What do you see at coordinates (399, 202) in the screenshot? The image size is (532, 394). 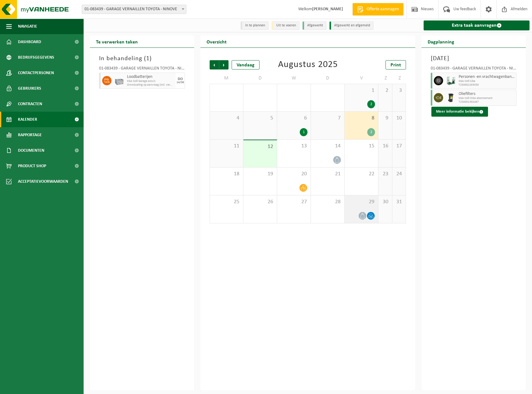 I see `span: 31` at bounding box center [399, 202].